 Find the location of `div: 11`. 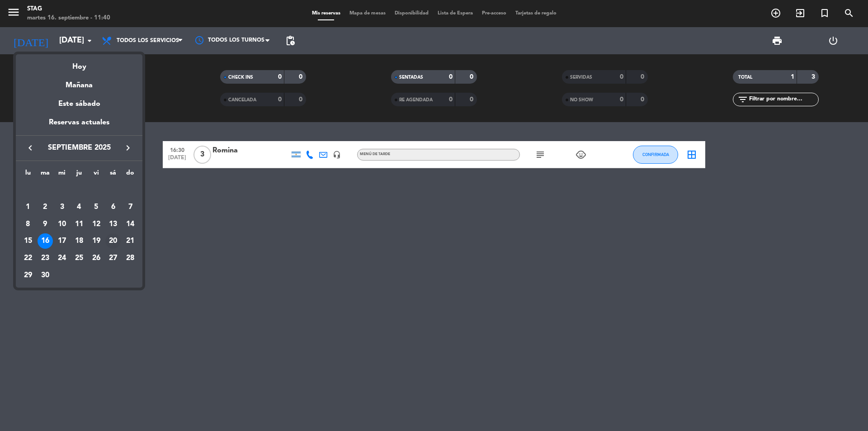

div: 11 is located at coordinates (79, 225).